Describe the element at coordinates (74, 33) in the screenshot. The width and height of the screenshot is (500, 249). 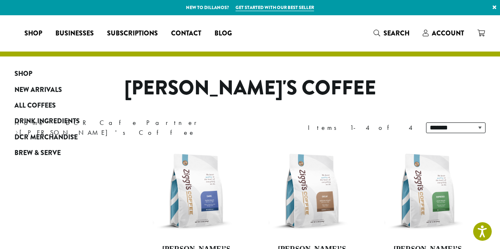
I see `span: Businesses` at that location.